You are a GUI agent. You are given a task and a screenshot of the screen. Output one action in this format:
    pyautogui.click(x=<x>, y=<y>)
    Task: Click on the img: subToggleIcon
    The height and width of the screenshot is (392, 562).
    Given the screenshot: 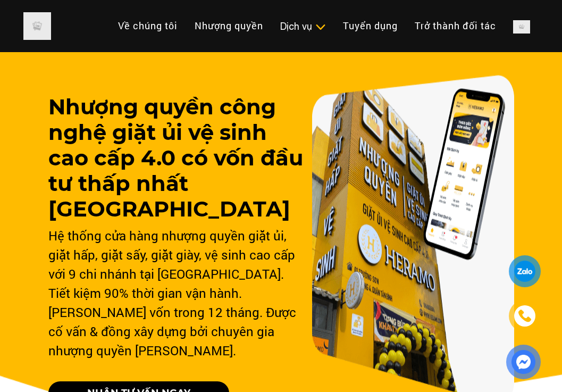 What is the action you would take?
    pyautogui.click(x=320, y=27)
    